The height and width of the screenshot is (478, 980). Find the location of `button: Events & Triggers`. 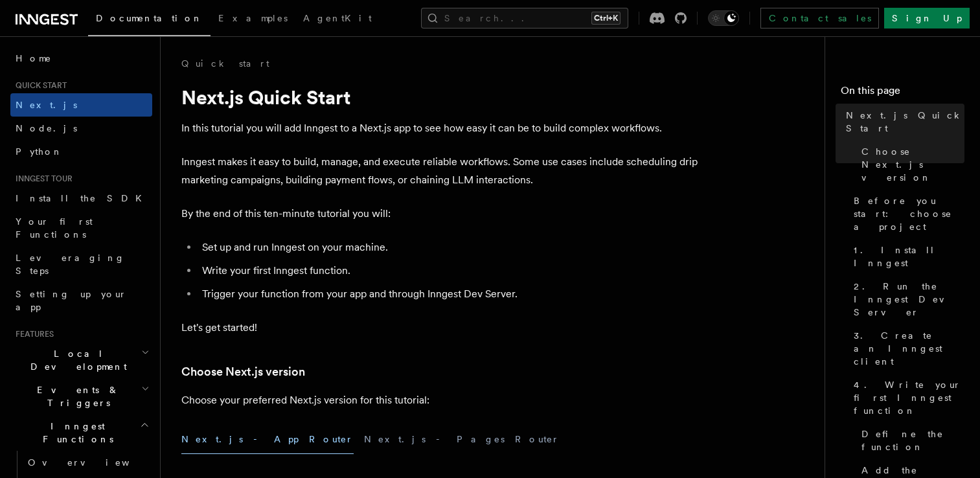

button: Events & Triggers is located at coordinates (81, 396).